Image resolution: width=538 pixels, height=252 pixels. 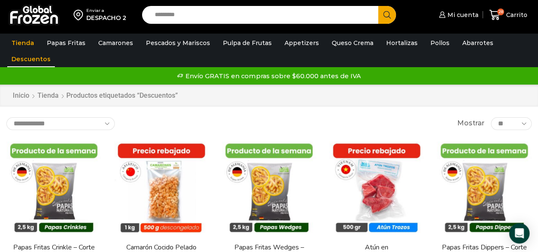 What do you see at coordinates (178, 43) in the screenshot?
I see `a: Pescados y Mariscos` at bounding box center [178, 43].